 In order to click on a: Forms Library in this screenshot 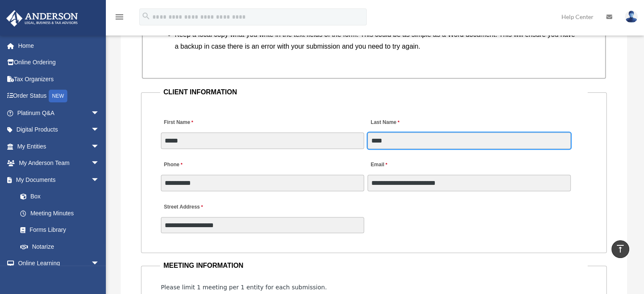, I will do `click(62, 230)`.